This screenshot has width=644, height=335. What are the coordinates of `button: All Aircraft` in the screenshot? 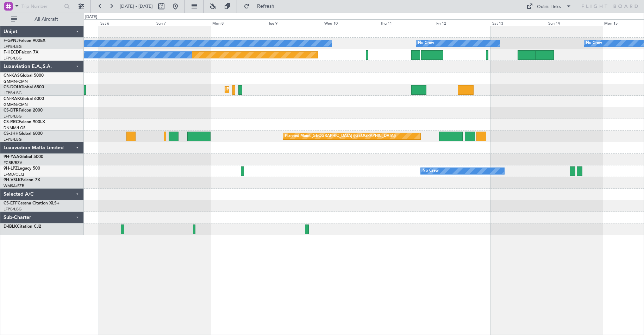 It's located at (42, 19).